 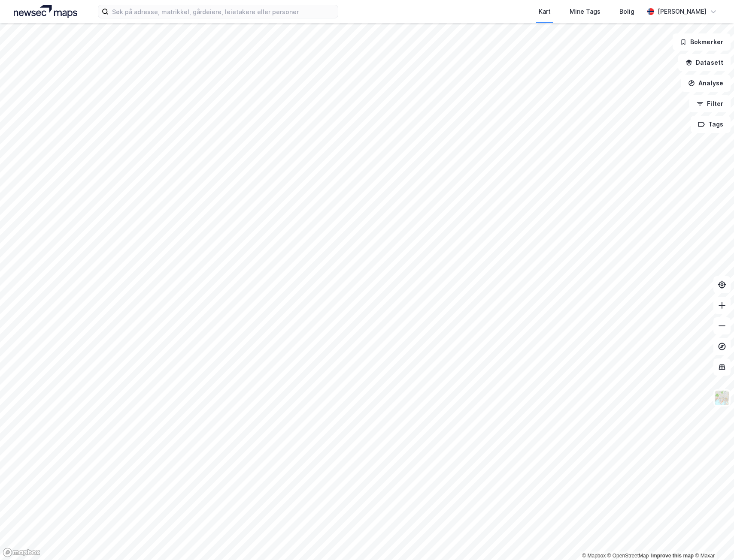 What do you see at coordinates (223, 12) in the screenshot?
I see `input: Søk på adresse, matrikkel, gårdeiere, leietakere eller personer` at bounding box center [223, 12].